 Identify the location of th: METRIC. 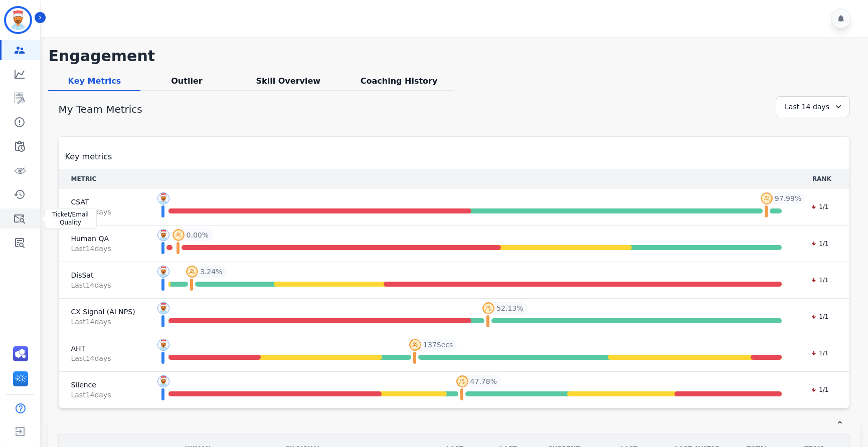
(102, 179).